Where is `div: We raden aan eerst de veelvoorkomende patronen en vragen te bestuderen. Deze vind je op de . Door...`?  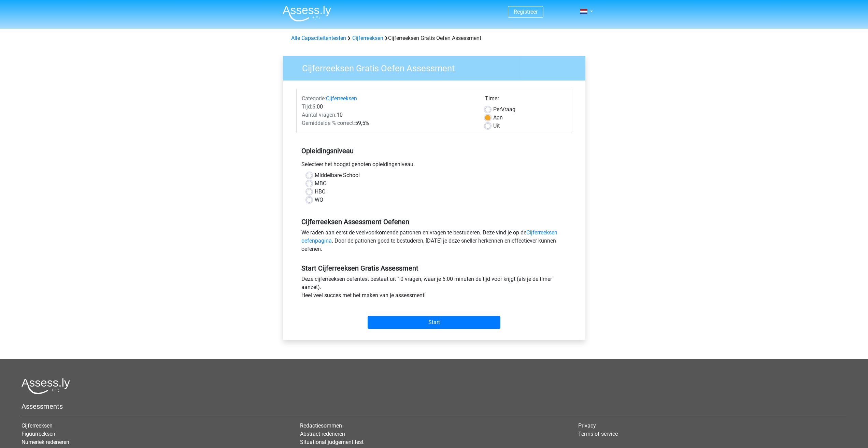
div: We raden aan eerst de veelvoorkomende patronen en vragen te bestuderen. Deze vind je op de . Door... is located at coordinates (434, 242).